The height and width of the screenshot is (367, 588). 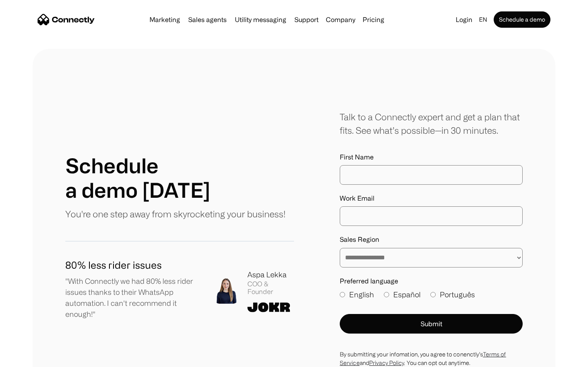 What do you see at coordinates (431, 324) in the screenshot?
I see `button: Submit` at bounding box center [431, 324].